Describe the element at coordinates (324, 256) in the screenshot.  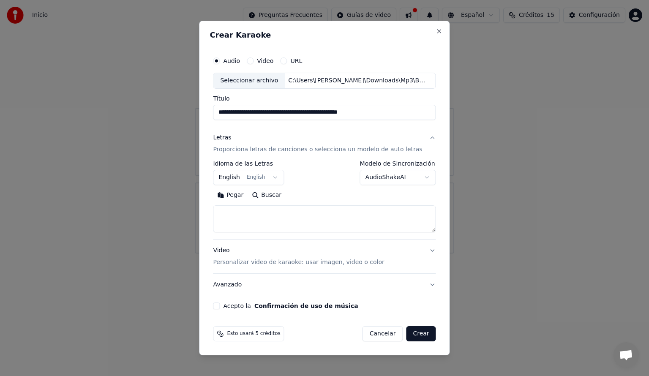
I see `button: VideoPersonalizar video de karaoke: usar imagen, video o color` at that location.